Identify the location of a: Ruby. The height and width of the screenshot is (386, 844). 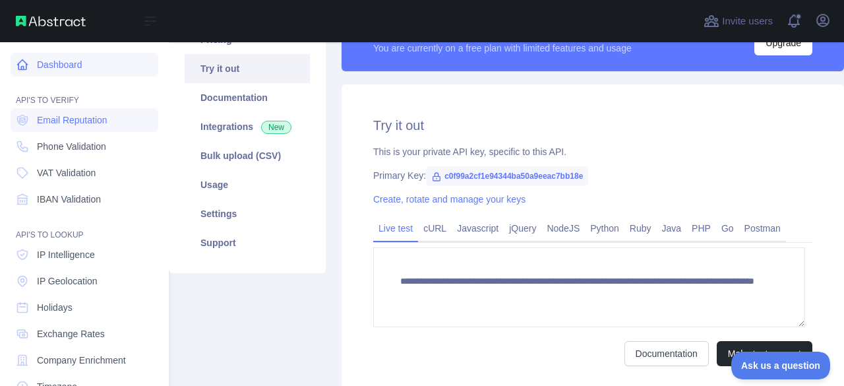
(640, 228).